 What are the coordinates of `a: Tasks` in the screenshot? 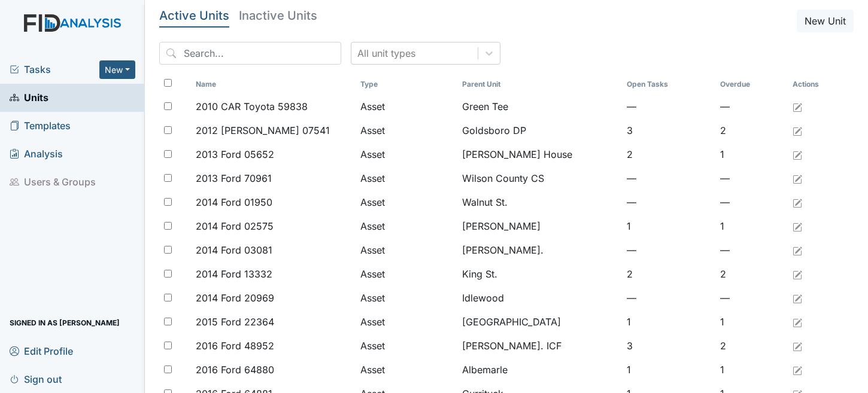 It's located at (54, 70).